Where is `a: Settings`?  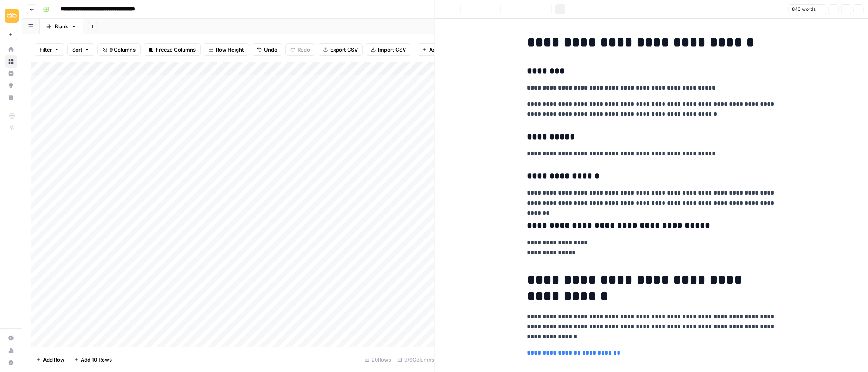 a: Settings is located at coordinates (11, 338).